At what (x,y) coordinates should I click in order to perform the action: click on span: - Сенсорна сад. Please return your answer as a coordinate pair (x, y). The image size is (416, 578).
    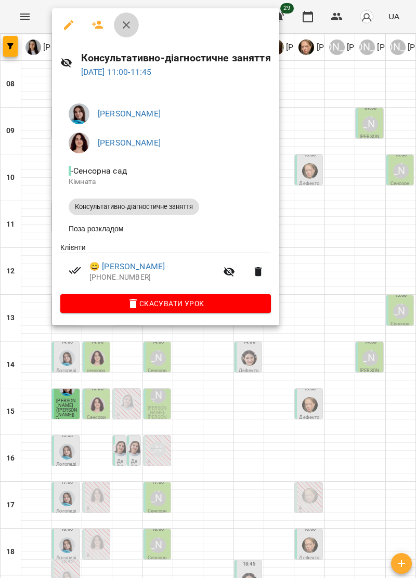
    Looking at the image, I should click on (99, 170).